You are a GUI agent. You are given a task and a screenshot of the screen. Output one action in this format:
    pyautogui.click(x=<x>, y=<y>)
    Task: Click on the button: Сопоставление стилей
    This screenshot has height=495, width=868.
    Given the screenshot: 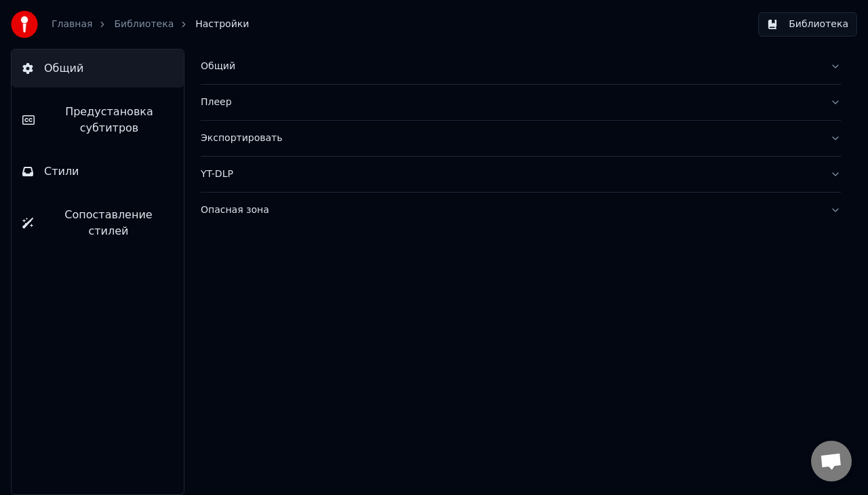 What is the action you would take?
    pyautogui.click(x=97, y=223)
    